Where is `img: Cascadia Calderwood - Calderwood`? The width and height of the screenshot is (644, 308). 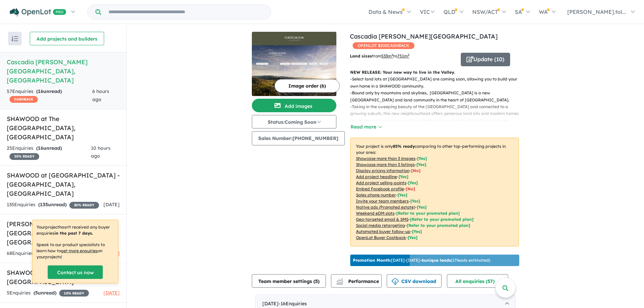
img: Cascadia Calderwood - Calderwood is located at coordinates (294, 71).